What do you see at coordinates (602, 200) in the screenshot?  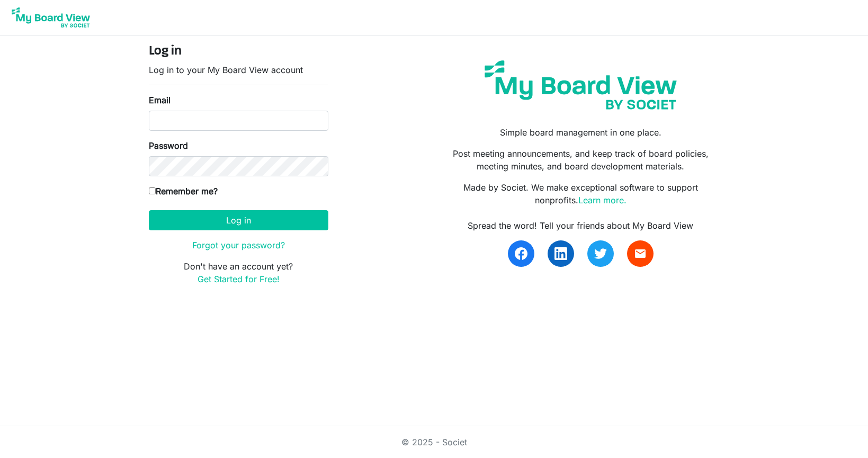 I see `a: Learn more.` at bounding box center [602, 200].